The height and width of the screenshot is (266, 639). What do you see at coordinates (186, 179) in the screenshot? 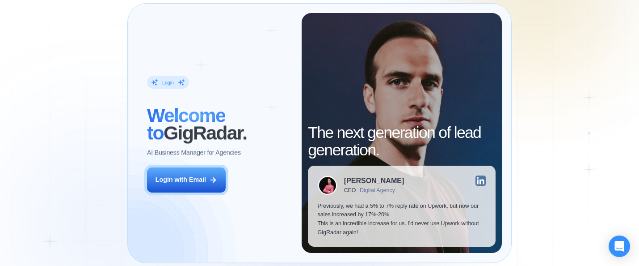
I see `button: Login with Email` at bounding box center [186, 179].